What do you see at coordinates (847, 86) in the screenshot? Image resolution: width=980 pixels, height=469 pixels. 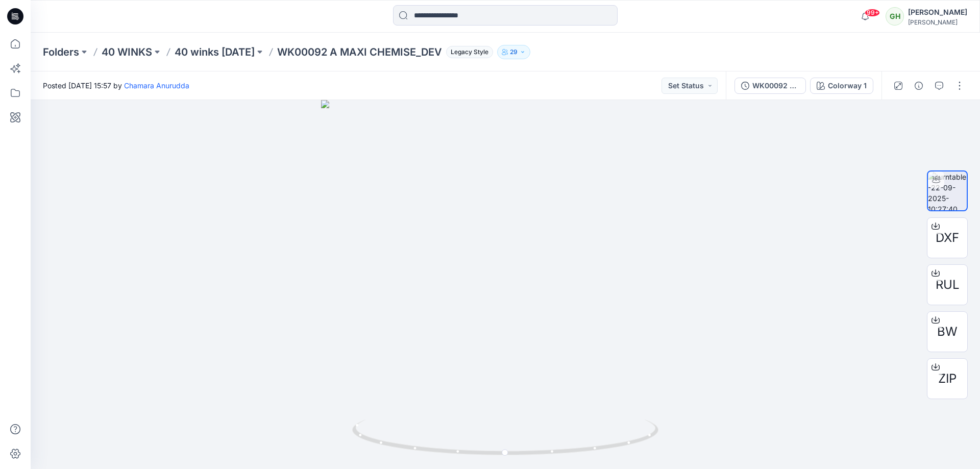 I see `div: Colorway 1` at bounding box center [847, 86].